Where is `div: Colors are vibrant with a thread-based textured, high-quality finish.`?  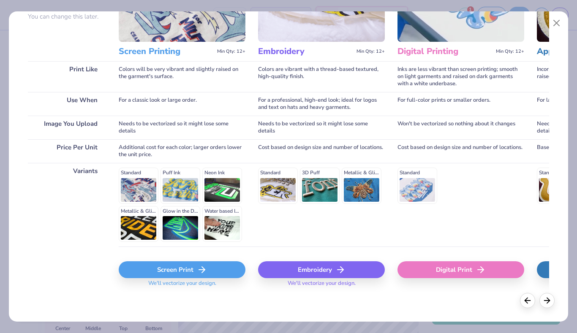
div: Colors are vibrant with a thread-based textured, high-quality finish. is located at coordinates (322, 76).